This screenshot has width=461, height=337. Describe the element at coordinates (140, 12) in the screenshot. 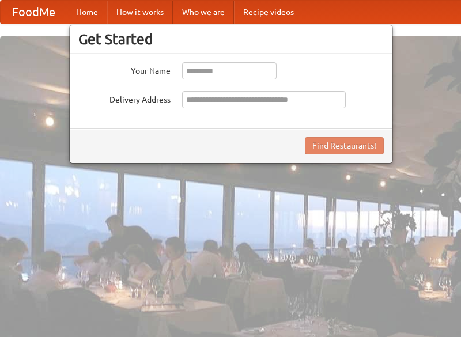

I see `a: How it works` at that location.